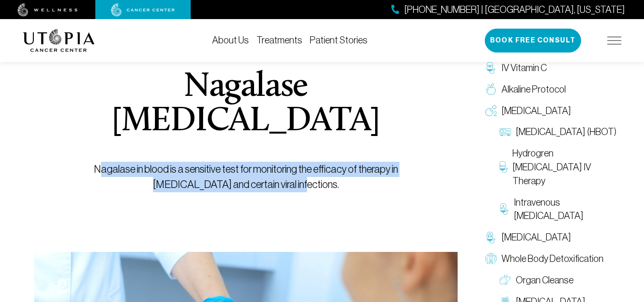 The height and width of the screenshot is (302, 644). What do you see at coordinates (231, 40) in the screenshot?
I see `a: About Us` at bounding box center [231, 40].